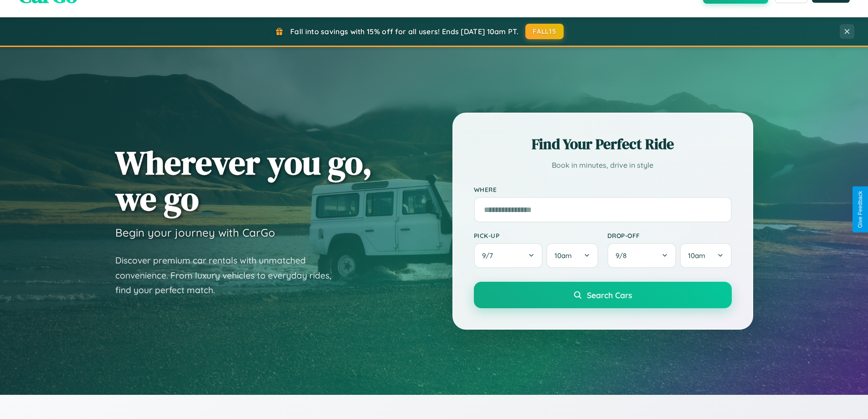 The width and height of the screenshot is (868, 419). What do you see at coordinates (195, 232) in the screenshot?
I see `h3: Begin your journey with CarGo` at bounding box center [195, 232].